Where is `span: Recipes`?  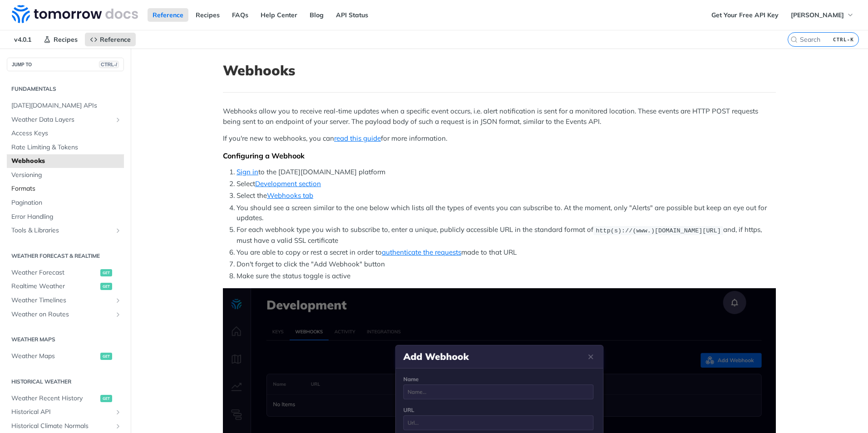
span: Recipes is located at coordinates (65, 39).